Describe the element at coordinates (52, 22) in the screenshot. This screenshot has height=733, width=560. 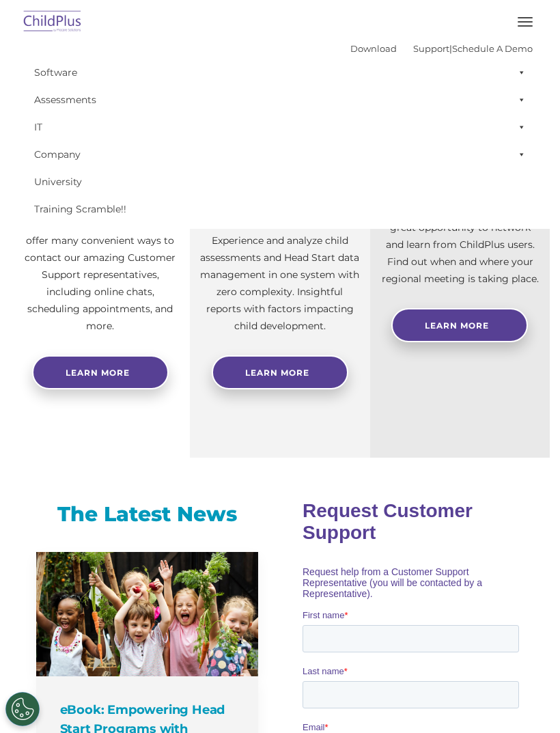
I see `img: ChildPlus by Procare Solutions` at that location.